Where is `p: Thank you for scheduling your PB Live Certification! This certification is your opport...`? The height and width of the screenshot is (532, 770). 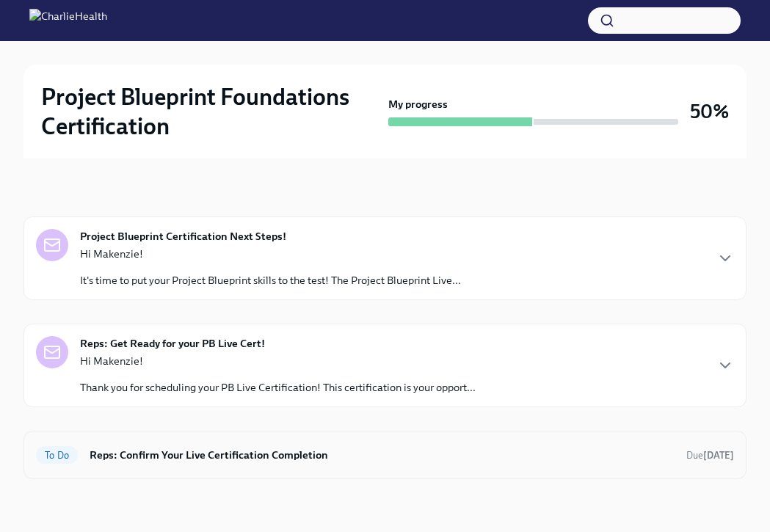 p: Thank you for scheduling your PB Live Certification! This certification is your opport... is located at coordinates (278, 388).